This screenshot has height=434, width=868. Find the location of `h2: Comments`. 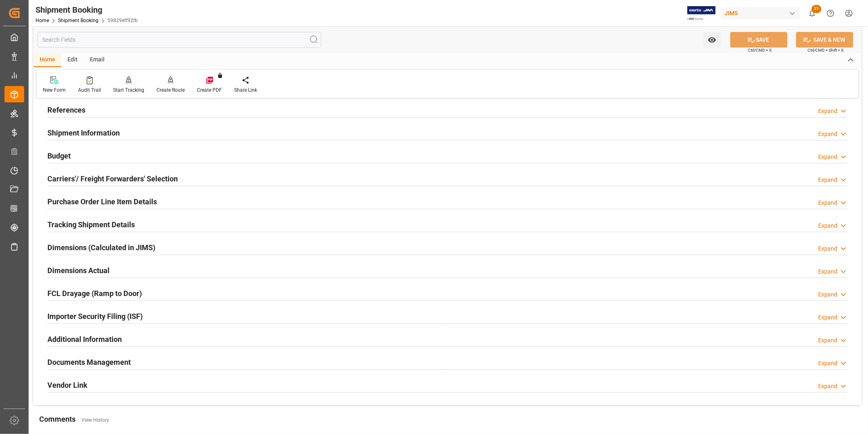

h2: Comments is located at coordinates (57, 419).